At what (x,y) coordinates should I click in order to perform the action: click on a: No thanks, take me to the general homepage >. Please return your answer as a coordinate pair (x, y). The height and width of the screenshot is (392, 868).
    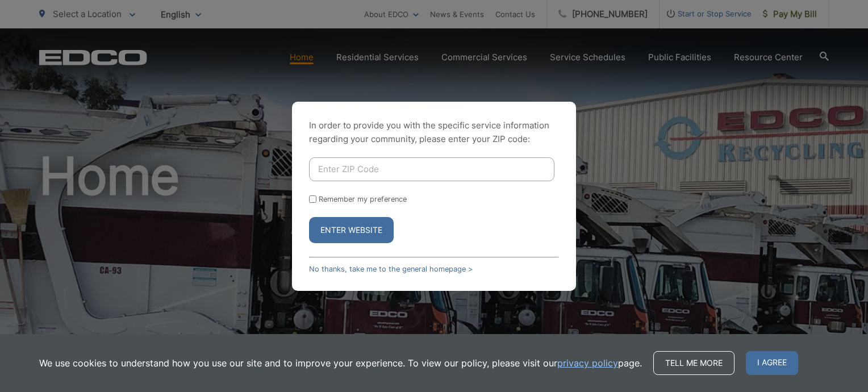
    Looking at the image, I should click on (391, 269).